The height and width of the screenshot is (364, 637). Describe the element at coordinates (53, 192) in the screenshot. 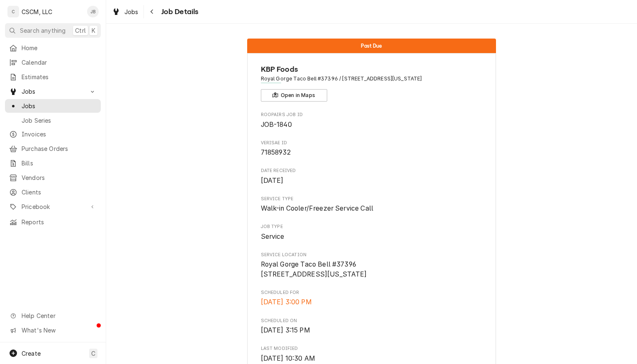

I see `a: Clients` at that location.